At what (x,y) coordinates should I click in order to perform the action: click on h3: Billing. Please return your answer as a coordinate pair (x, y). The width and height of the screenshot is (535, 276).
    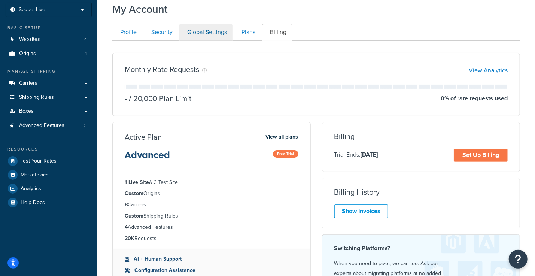
    Looking at the image, I should click on (344, 136).